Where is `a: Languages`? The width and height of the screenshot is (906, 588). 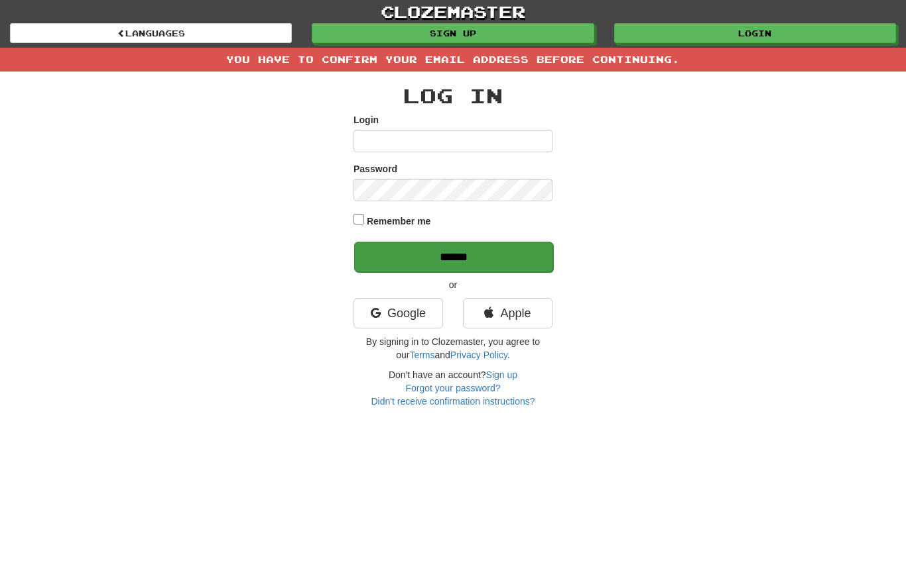 a: Languages is located at coordinates (150, 33).